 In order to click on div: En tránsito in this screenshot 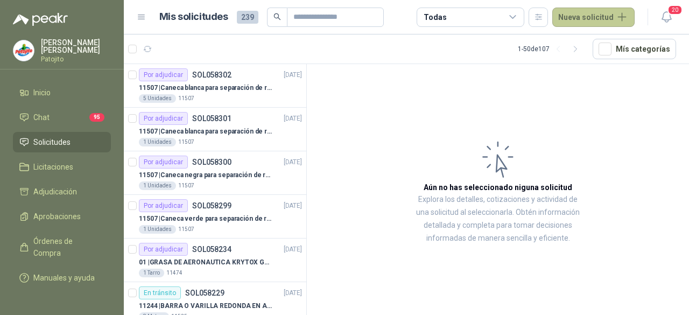, I will do `click(160, 293)`.